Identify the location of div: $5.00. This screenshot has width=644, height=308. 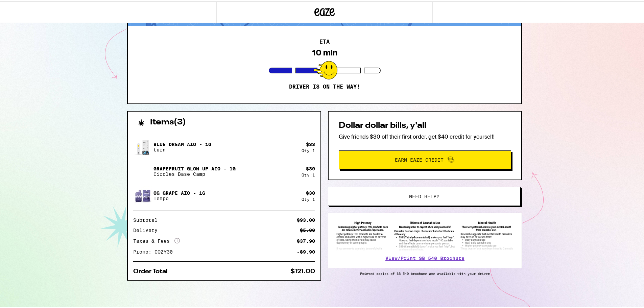
(307, 229).